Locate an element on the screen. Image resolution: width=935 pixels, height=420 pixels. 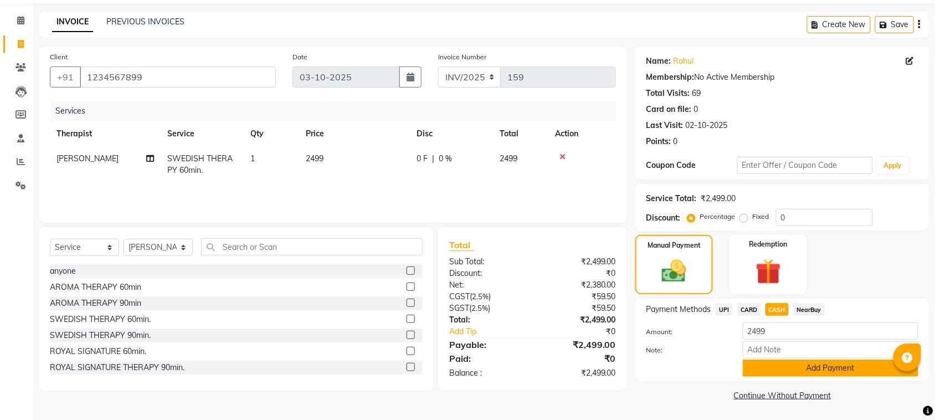
th: Action is located at coordinates (582, 133).